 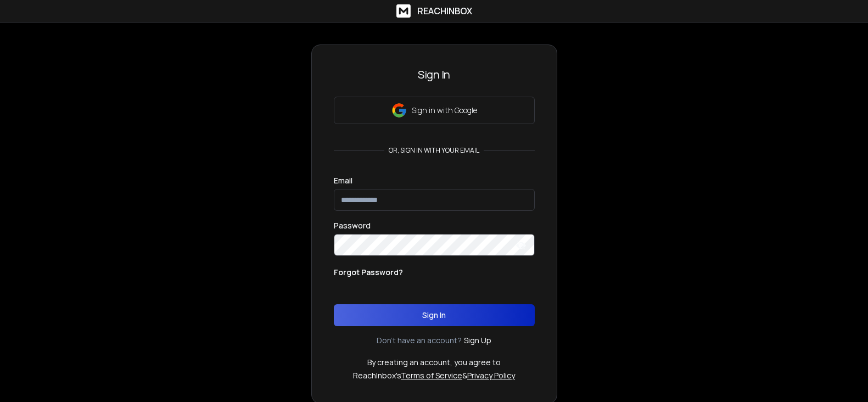 I want to click on button: Sign In, so click(x=434, y=315).